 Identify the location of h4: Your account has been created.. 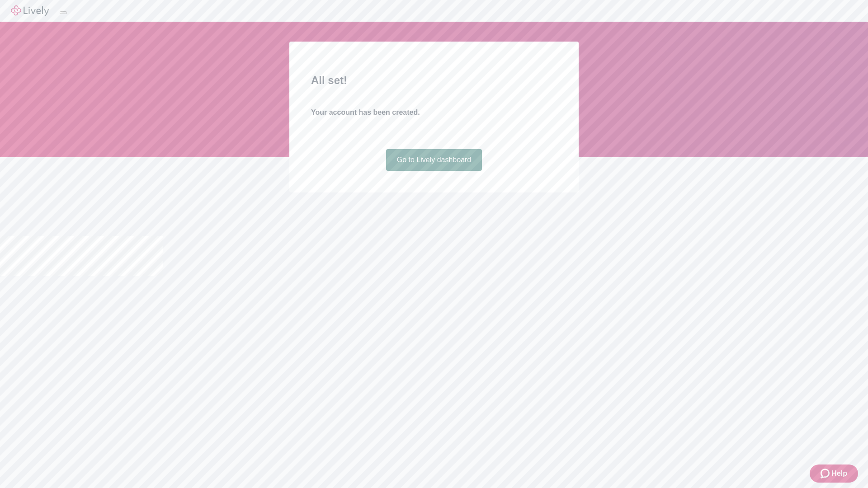
(434, 112).